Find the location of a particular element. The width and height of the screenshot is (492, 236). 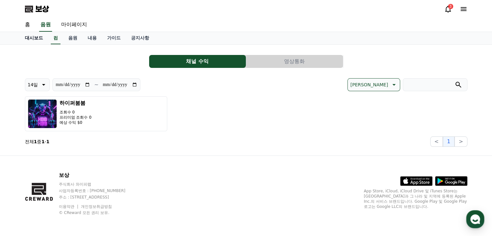

font: 이용약관 is located at coordinates (67, 207).